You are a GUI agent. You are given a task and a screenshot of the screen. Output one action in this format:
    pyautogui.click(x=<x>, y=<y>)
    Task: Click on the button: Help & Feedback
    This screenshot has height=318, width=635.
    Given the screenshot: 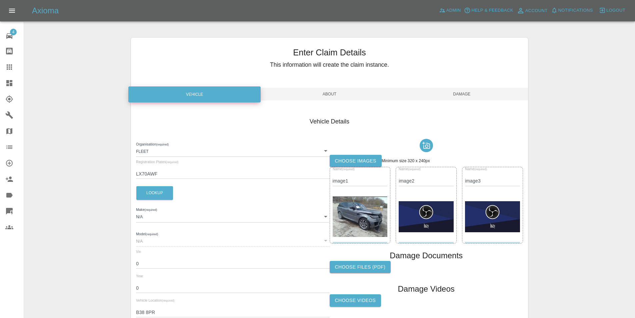 What is the action you would take?
    pyautogui.click(x=488, y=10)
    